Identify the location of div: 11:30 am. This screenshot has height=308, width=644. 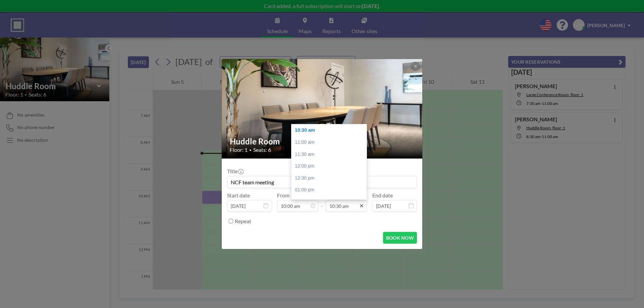
(331, 154).